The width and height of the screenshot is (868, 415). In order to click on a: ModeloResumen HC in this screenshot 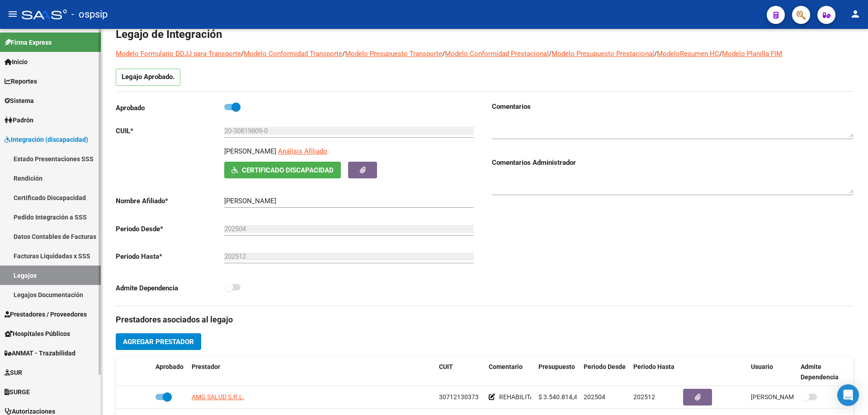, I will do `click(688, 54)`.